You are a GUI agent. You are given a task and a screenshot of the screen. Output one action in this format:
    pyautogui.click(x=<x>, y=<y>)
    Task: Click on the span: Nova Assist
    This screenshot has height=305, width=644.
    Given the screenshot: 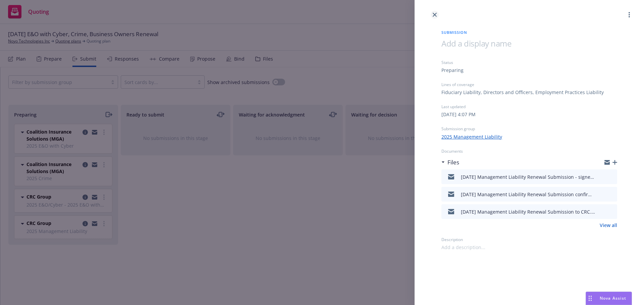 What is the action you would take?
    pyautogui.click(x=613, y=298)
    